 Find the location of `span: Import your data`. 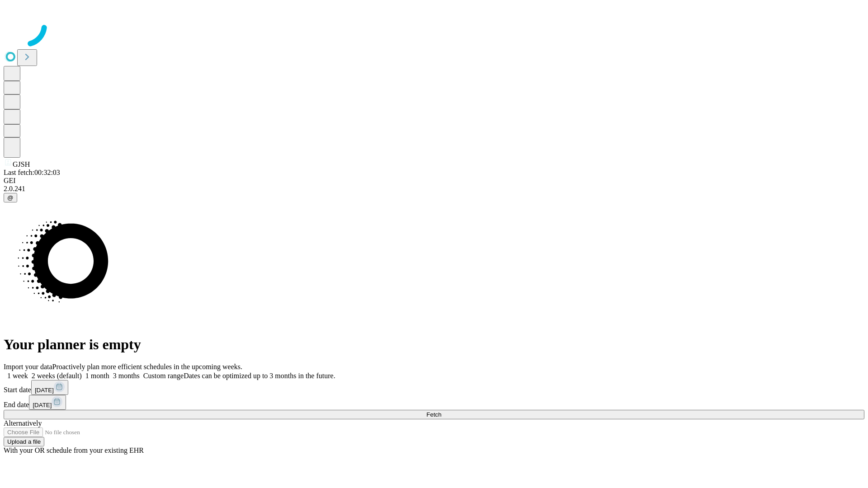

span: Import your data is located at coordinates (28, 366).